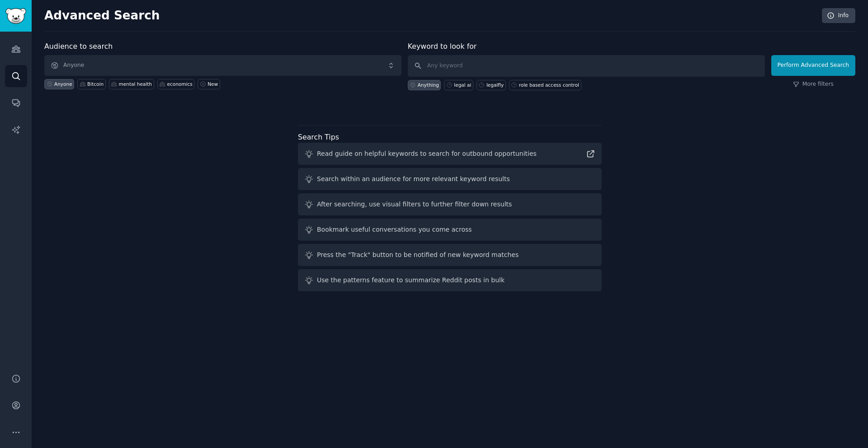 The width and height of the screenshot is (868, 448). What do you see at coordinates (429, 85) in the screenshot?
I see `div: Anything` at bounding box center [429, 85].